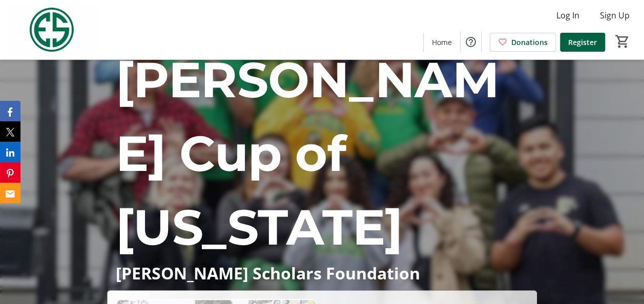 This screenshot has height=304, width=644. What do you see at coordinates (615, 15) in the screenshot?
I see `button: Sign Up` at bounding box center [615, 15].